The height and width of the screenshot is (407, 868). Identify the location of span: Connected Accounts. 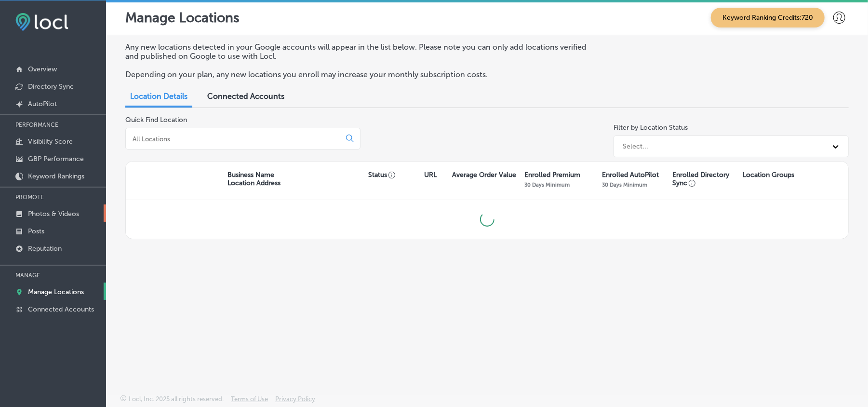
(245, 96).